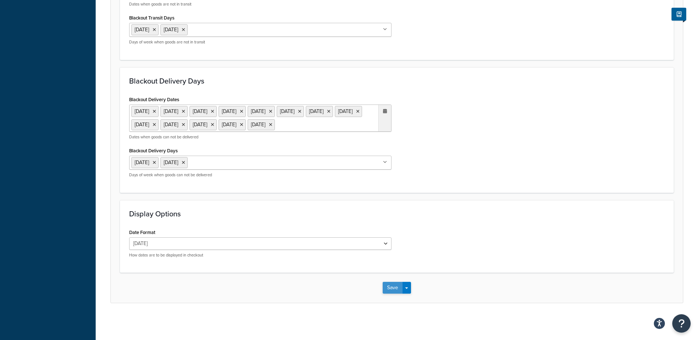  I want to click on label: Blackout Delivery Dates, so click(154, 99).